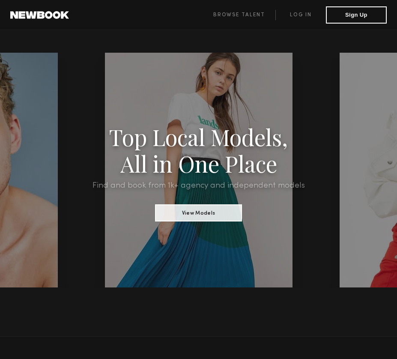 The height and width of the screenshot is (359, 397). I want to click on a: Browse Talent, so click(239, 15).